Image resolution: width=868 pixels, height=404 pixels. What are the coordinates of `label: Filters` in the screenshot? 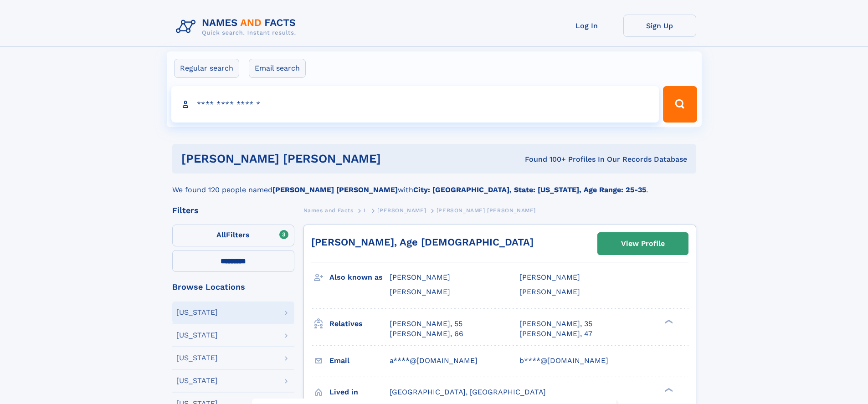 It's located at (234, 235).